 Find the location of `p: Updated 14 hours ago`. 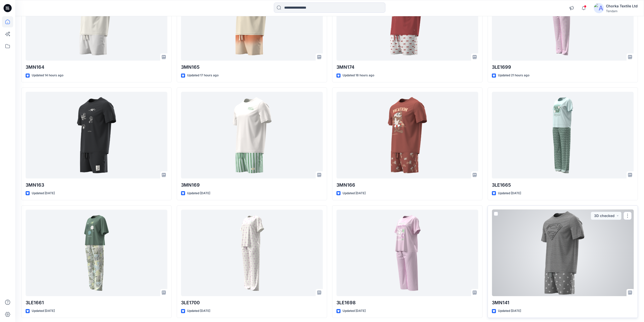

p: Updated 14 hours ago is located at coordinates (47, 75).